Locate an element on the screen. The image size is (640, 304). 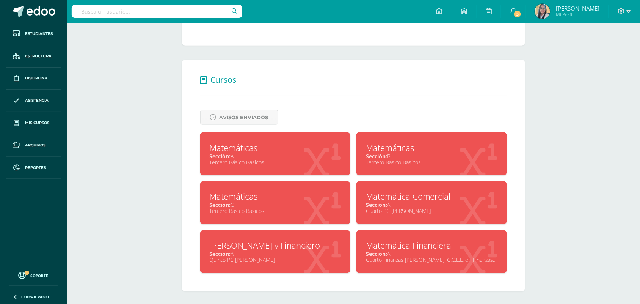
span: Cursos is located at coordinates (224, 80).